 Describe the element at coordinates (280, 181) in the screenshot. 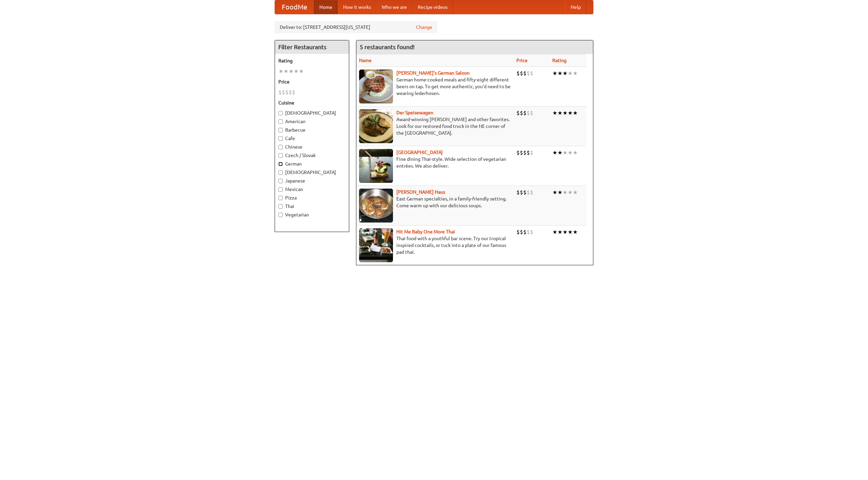

I see `input: Japanese` at that location.